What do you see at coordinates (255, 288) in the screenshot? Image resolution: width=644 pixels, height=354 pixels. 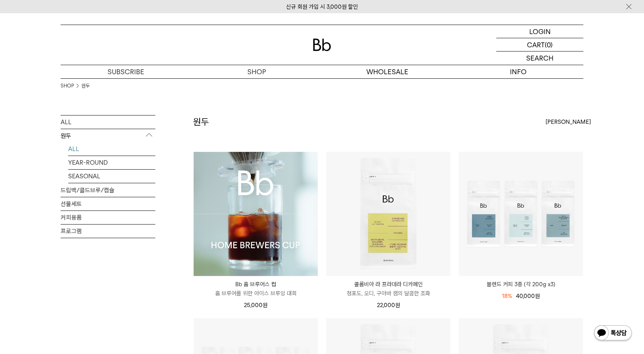 I see `a: Bb 홈 브루어스 컵 홈 브루어를 위한 아이스 브루잉 대회` at bounding box center [255, 288].